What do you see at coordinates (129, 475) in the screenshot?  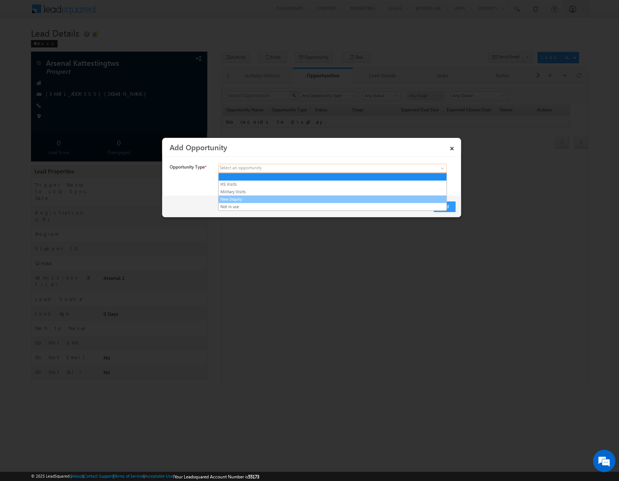 I see `a: Terms of Service` at bounding box center [129, 475].